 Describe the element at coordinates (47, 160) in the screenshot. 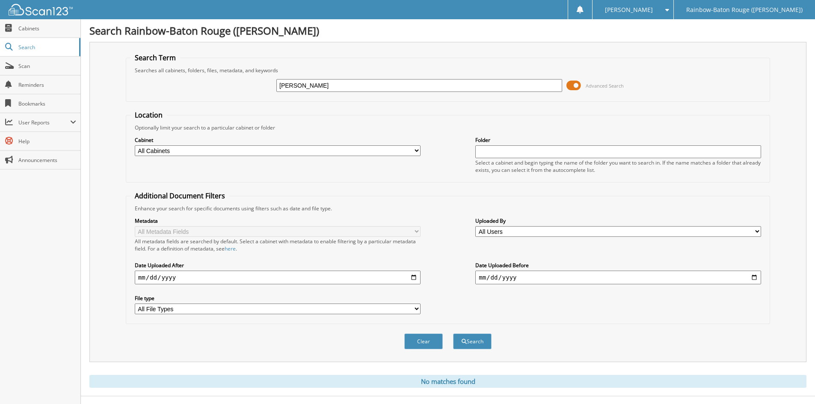

I see `span: Announcements` at that location.